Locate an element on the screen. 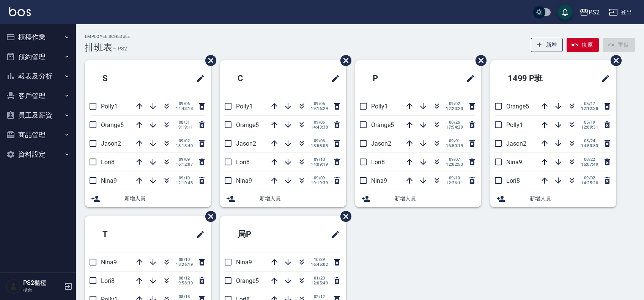 The width and height of the screenshot is (644, 300). h2: T is located at coordinates (123, 234).